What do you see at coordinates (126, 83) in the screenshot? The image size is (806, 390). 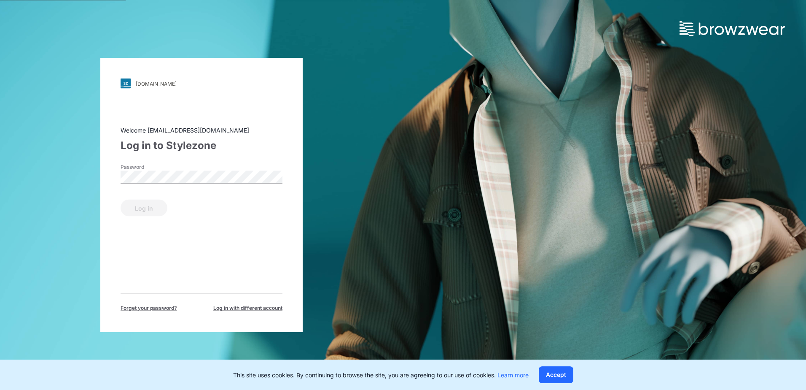 I see `img: svg+xml;base64,PHN2ZyB3aWR0aD0iMjgiIGhlaWdodD0iMjgiIHZpZXdCb3g9IjAgMCAyOCAyOCIgZmlsbD0ibm9uZSIgeG...` at bounding box center [126, 83].